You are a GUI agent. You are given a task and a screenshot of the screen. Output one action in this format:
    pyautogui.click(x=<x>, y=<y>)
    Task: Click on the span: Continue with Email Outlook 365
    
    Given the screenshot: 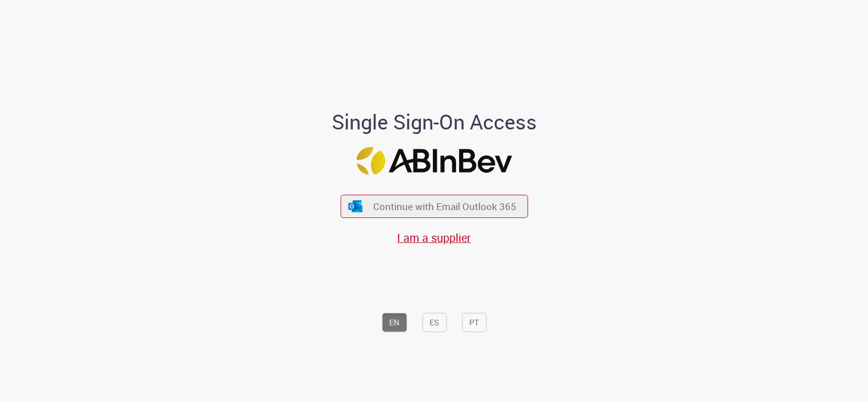 What is the action you would take?
    pyautogui.click(x=445, y=206)
    